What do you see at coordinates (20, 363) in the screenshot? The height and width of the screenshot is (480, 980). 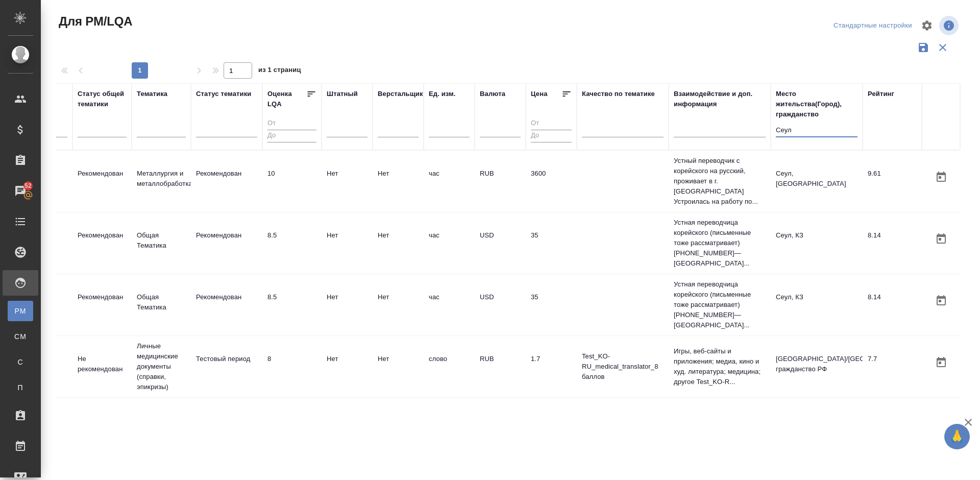 I see `a: С` at bounding box center [20, 363].